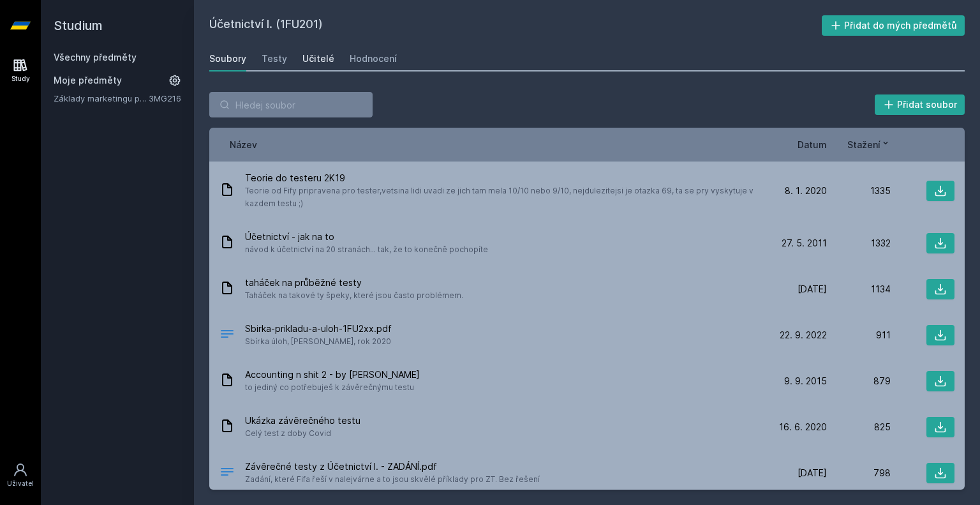 This screenshot has width=980, height=505. I want to click on span: 9. 9. 2015, so click(805, 381).